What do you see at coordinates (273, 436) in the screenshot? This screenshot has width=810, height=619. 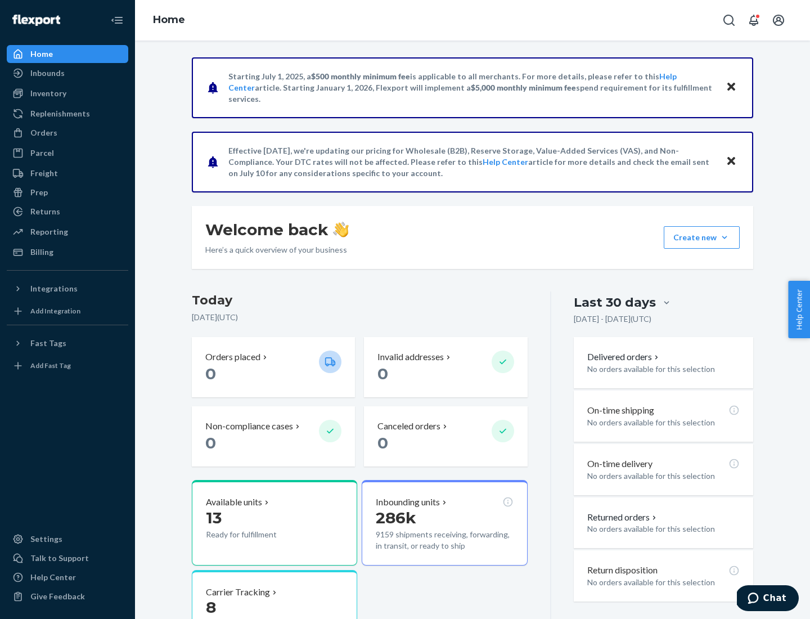 I see `button: Non-compliance cases 0` at bounding box center [273, 436].